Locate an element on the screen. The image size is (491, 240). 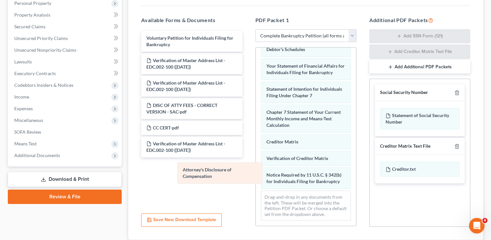
a: Property Analysis is located at coordinates (65, 15).